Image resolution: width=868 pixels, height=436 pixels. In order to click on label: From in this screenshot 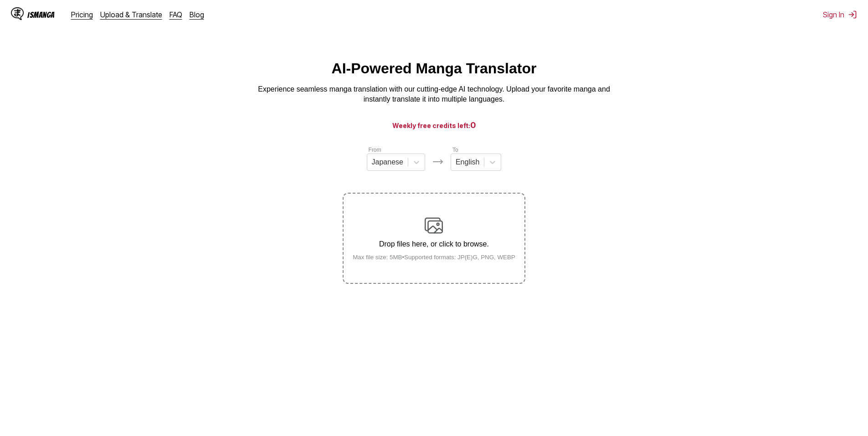, I will do `click(375, 150)`.